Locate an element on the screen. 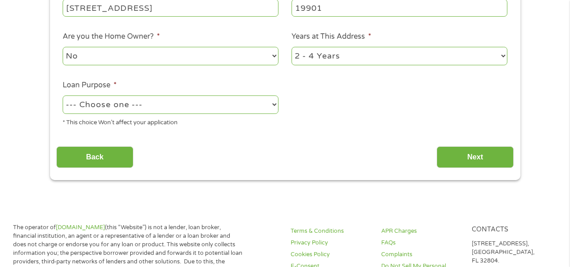 This screenshot has height=267, width=570. a: Privacy Policy is located at coordinates (330, 243).